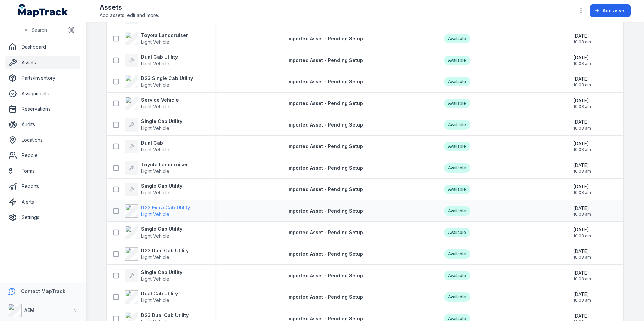 The image size is (644, 321). What do you see at coordinates (43, 217) in the screenshot?
I see `a: Settings` at bounding box center [43, 217].